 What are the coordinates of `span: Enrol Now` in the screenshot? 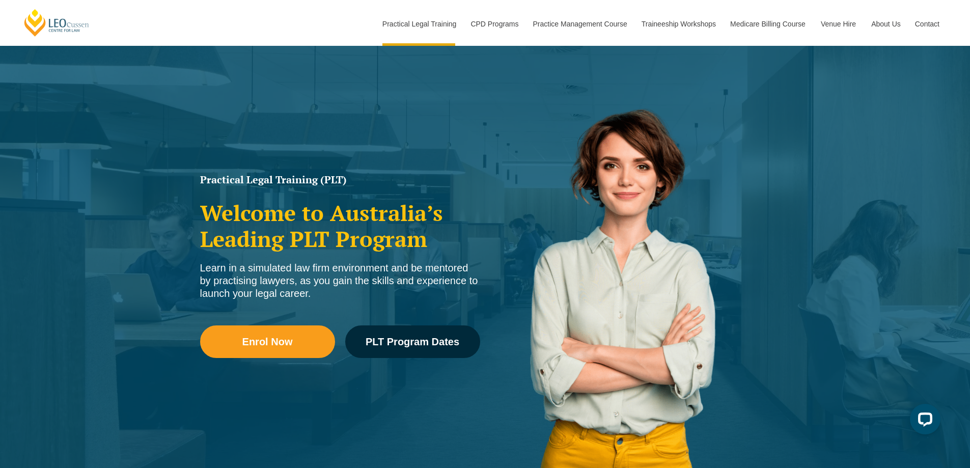 It's located at (267, 342).